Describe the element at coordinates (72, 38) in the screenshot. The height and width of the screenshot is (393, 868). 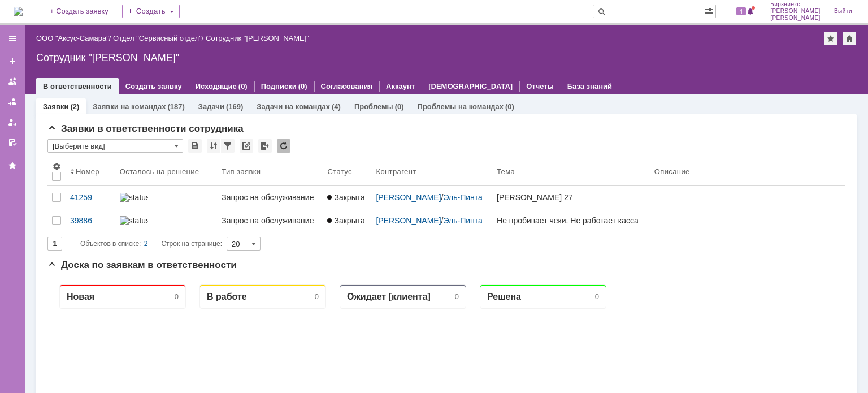
I see `a: ООО "Аксус-Самара"` at that location.